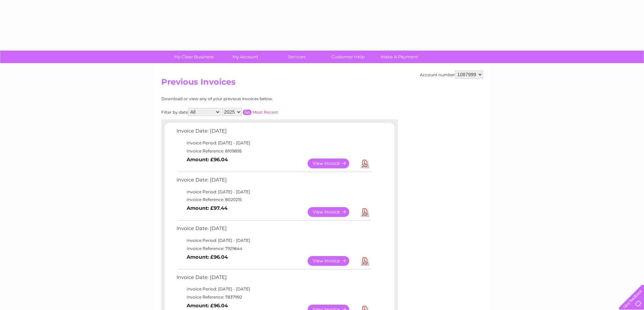  What do you see at coordinates (322, 84) in the screenshot?
I see `h2: Previous Invoices` at bounding box center [322, 84].